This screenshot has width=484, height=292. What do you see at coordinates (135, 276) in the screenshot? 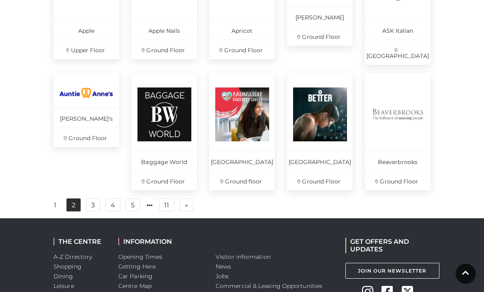
I see `a: Car Parking` at bounding box center [135, 276].